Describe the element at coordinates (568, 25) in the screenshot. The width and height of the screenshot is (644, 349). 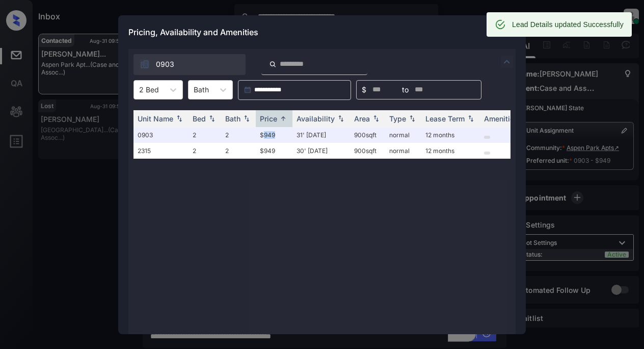
I see `div: Lead Details updated Successfully` at that location.